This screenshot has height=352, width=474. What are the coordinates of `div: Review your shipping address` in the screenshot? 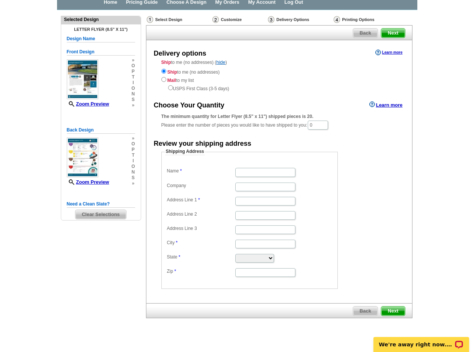 It's located at (203, 144).